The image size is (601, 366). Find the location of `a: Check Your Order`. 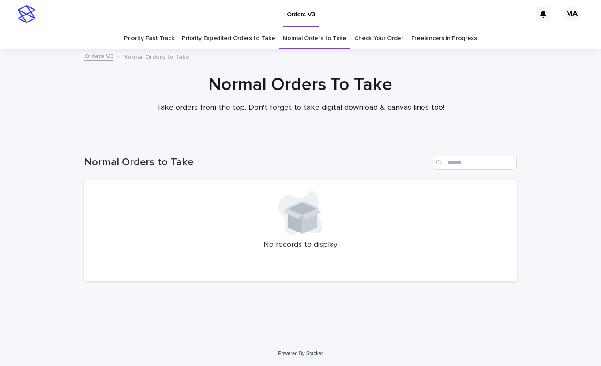

a: Check Your Order is located at coordinates (379, 38).